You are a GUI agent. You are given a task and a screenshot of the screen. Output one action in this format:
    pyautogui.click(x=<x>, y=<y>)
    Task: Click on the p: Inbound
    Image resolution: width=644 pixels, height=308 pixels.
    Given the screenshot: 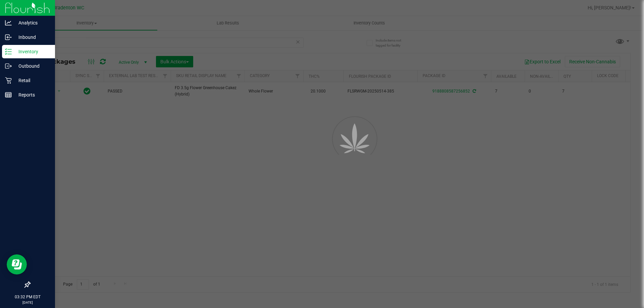 What is the action you would take?
    pyautogui.click(x=32, y=37)
    